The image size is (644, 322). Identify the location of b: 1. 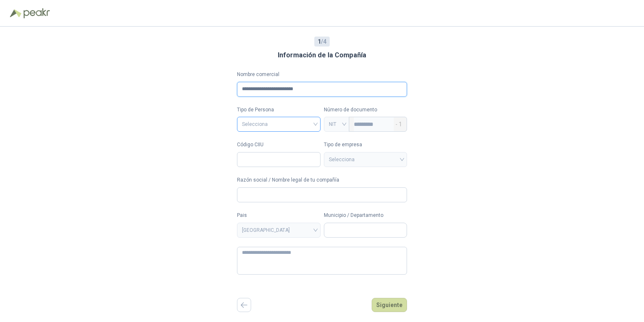
(319, 42).